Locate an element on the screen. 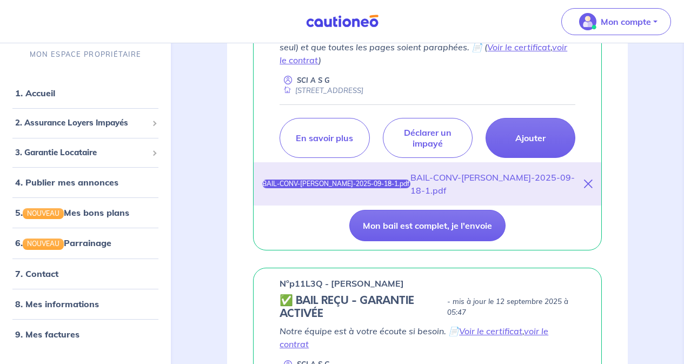  a: 7. Contact is located at coordinates (37, 274).